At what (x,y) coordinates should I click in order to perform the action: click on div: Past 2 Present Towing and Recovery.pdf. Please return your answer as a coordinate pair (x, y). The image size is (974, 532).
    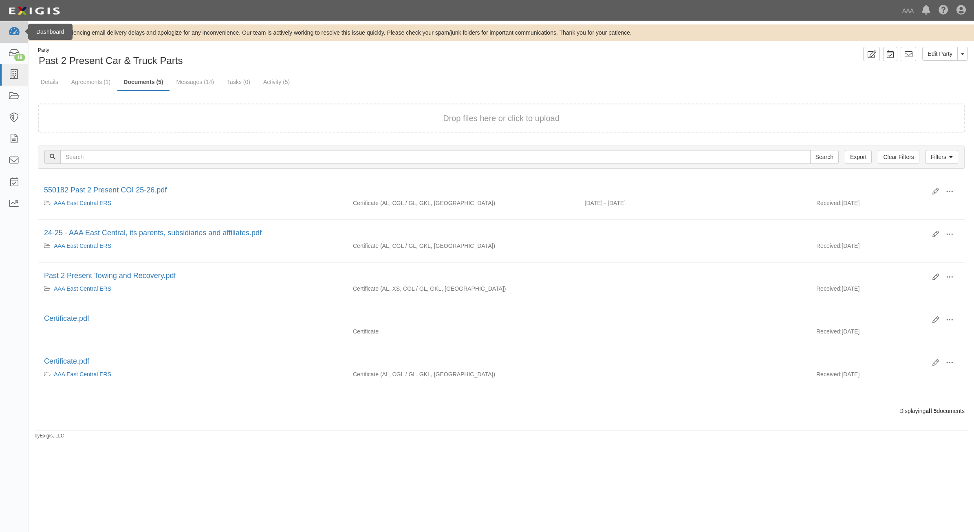
    Looking at the image, I should click on (485, 276).